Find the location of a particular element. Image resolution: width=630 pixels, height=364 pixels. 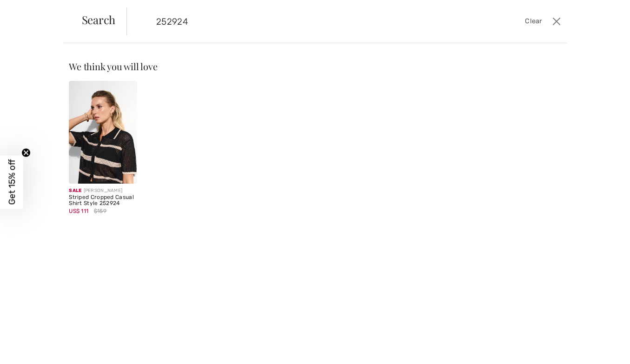

button: Close teaser is located at coordinates (26, 152).